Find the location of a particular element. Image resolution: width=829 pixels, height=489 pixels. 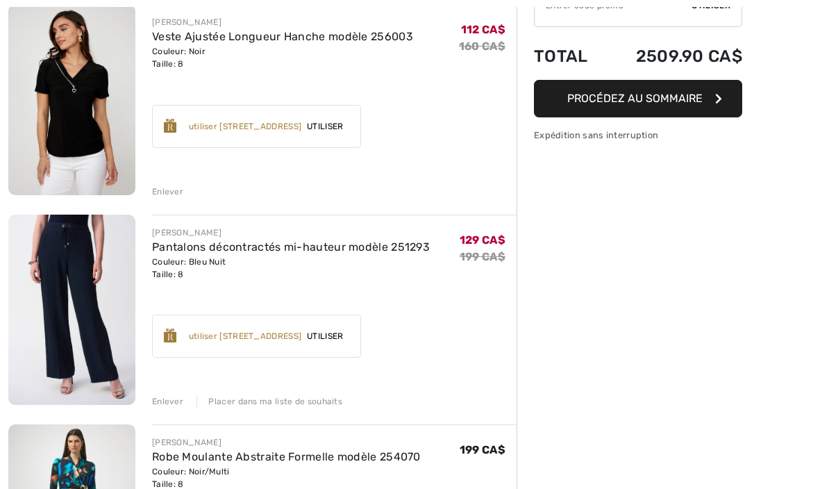

span: 129 CA$ is located at coordinates (482, 240).